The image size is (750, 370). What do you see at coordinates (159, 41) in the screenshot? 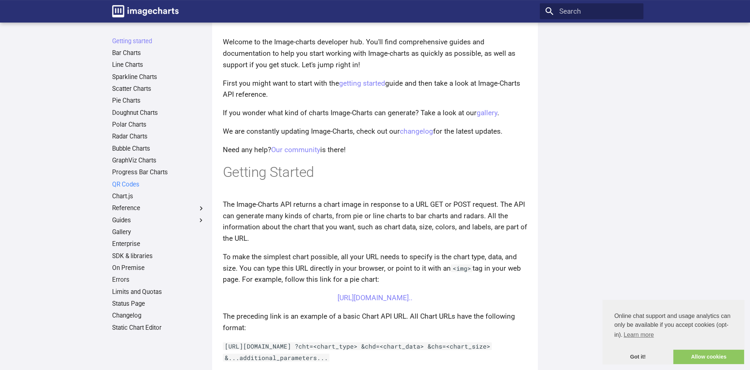
I see `a: Getting started` at bounding box center [159, 41].